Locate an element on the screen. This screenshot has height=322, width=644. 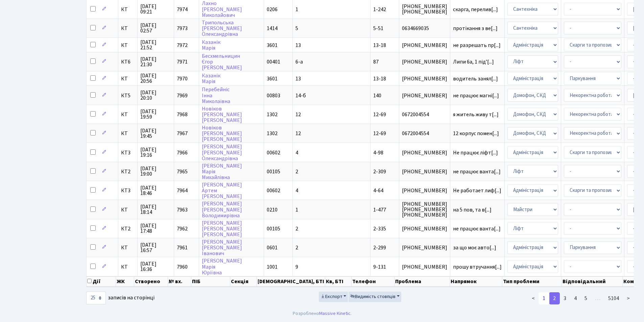
span: 0672004554 is located at coordinates (425, 133).